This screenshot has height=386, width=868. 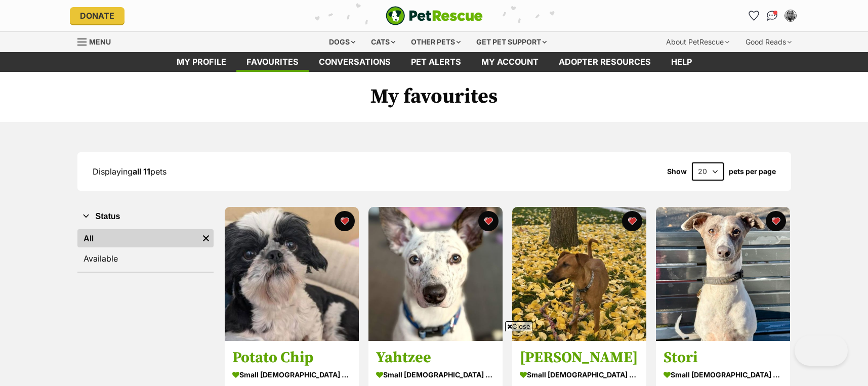 What do you see at coordinates (100, 41) in the screenshot?
I see `span: Menu` at bounding box center [100, 41].